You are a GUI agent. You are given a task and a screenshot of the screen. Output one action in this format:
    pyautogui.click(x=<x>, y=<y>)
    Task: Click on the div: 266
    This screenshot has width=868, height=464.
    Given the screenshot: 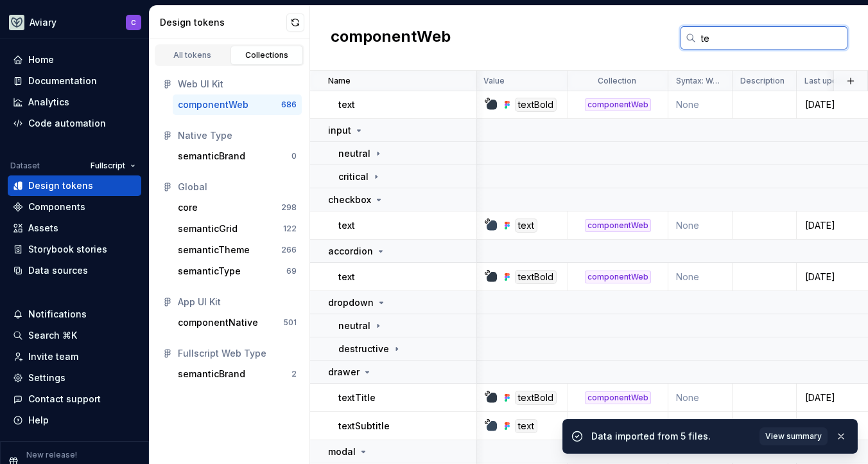 What is the action you would take?
    pyautogui.click(x=289, y=250)
    